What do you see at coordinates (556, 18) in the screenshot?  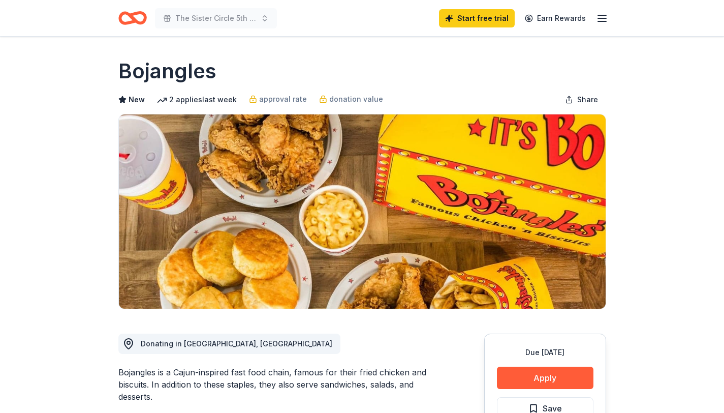 I see `a: Earn Rewards` at bounding box center [556, 18].